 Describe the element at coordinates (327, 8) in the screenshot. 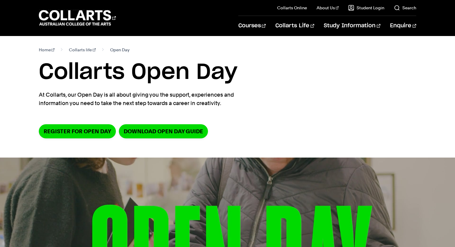

I see `a: About Us` at that location.